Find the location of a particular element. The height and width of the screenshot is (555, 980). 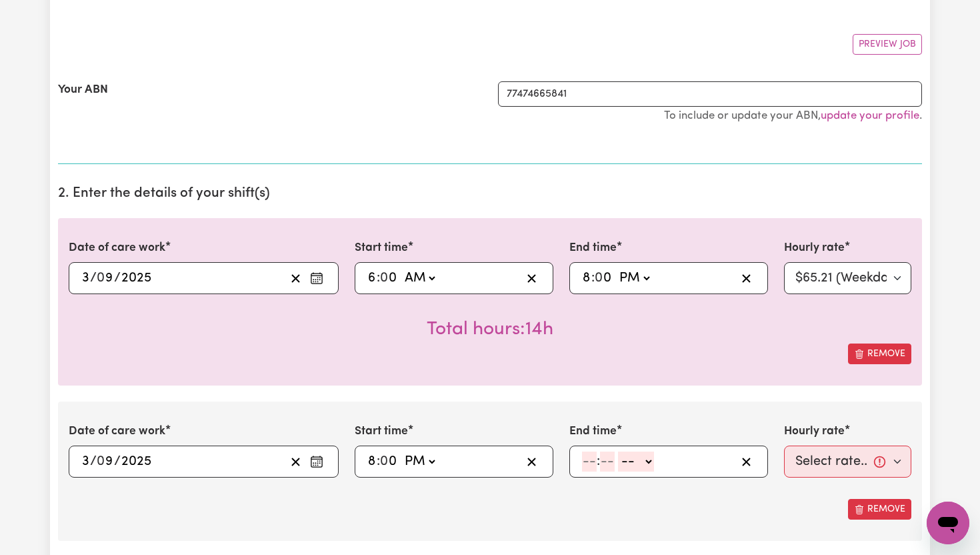

button: Preview Job is located at coordinates (888, 44).